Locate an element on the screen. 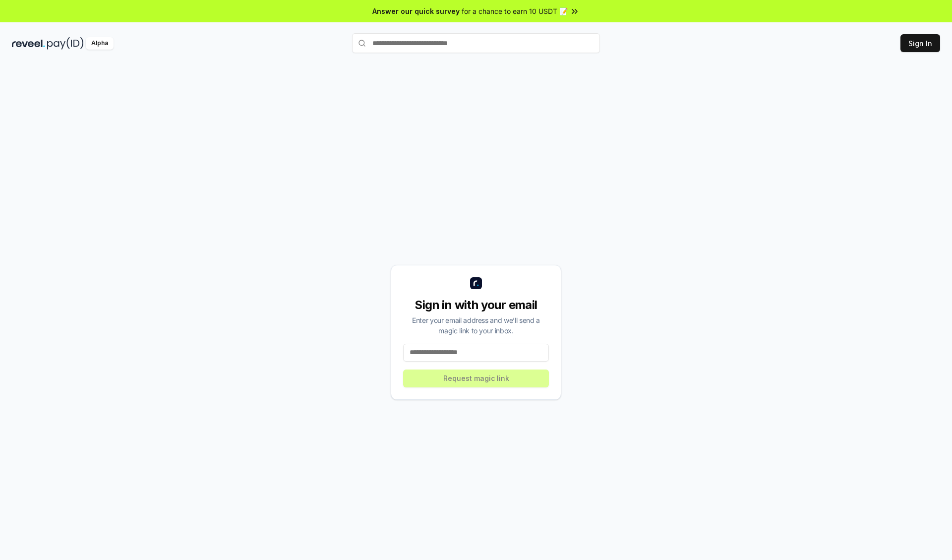 Image resolution: width=952 pixels, height=560 pixels. img: logo_small is located at coordinates (476, 283).